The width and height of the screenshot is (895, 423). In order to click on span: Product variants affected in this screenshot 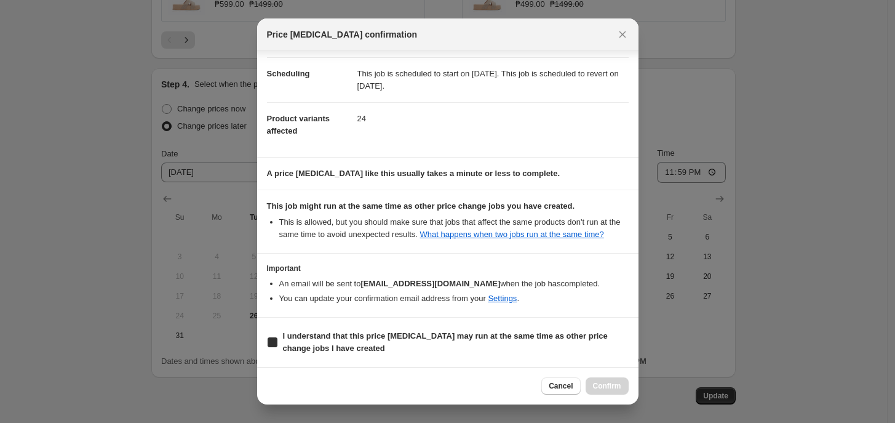, I will do `click(298, 124)`.